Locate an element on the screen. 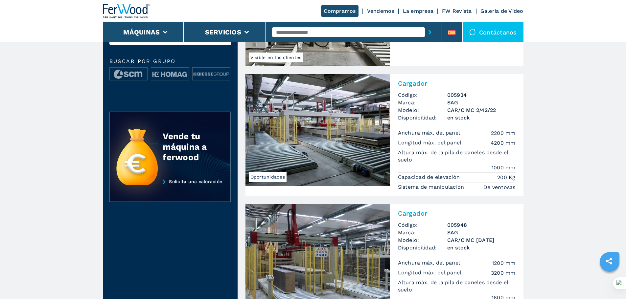  em: 2200 mm is located at coordinates (503, 133).